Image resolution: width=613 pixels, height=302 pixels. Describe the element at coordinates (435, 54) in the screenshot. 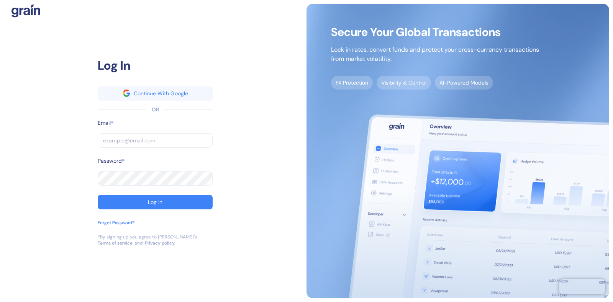

I see `p: Lock in rates, convert funds and protect your cross-currency transactions from market volatility.` at that location.